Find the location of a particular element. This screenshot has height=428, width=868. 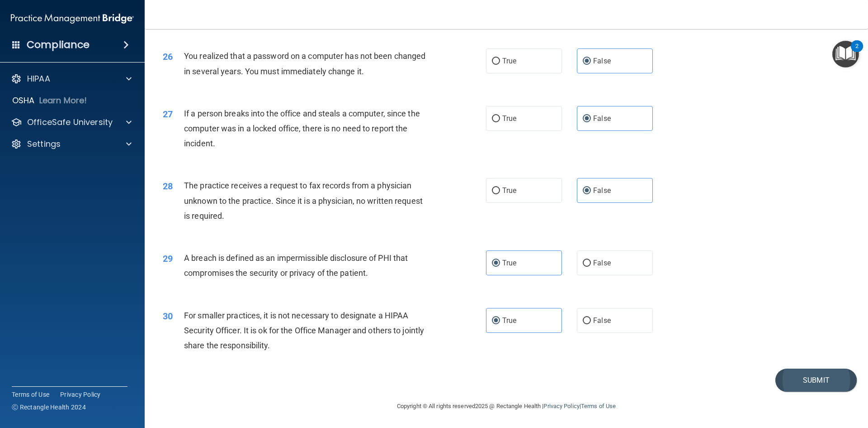

span: 27 is located at coordinates (168, 114).